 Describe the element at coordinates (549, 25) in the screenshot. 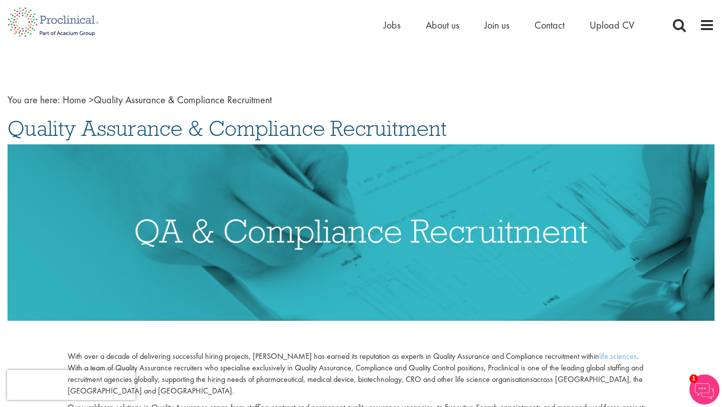

I see `span: Contact` at that location.